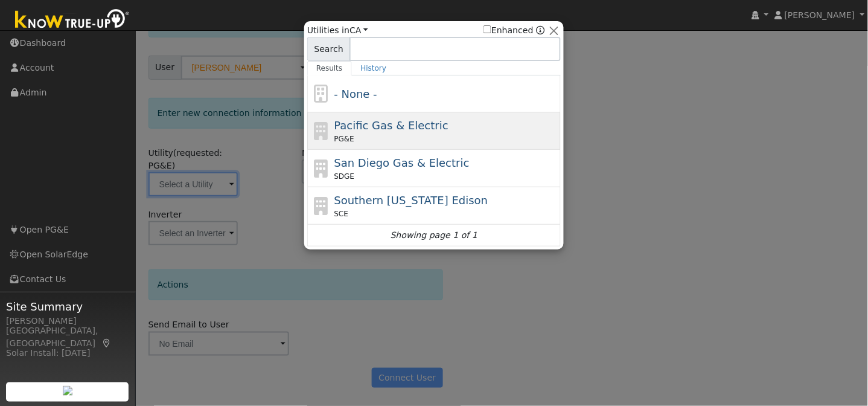 This screenshot has height=406, width=868. I want to click on span: Search, so click(329, 49).